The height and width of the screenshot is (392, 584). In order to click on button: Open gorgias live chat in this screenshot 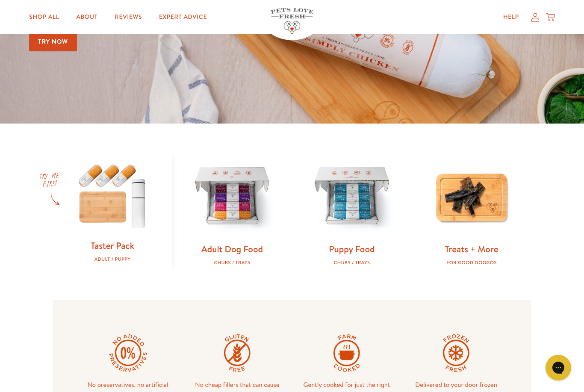, I will do `click(17, 16)`.